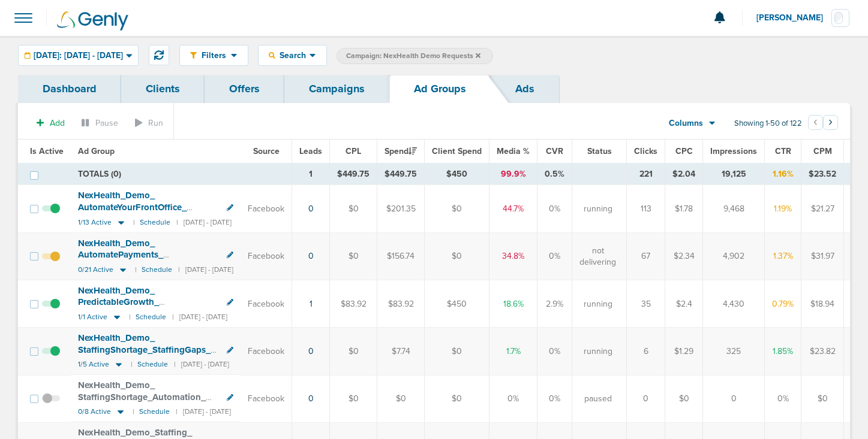  I want to click on td: $201.35, so click(401, 209).